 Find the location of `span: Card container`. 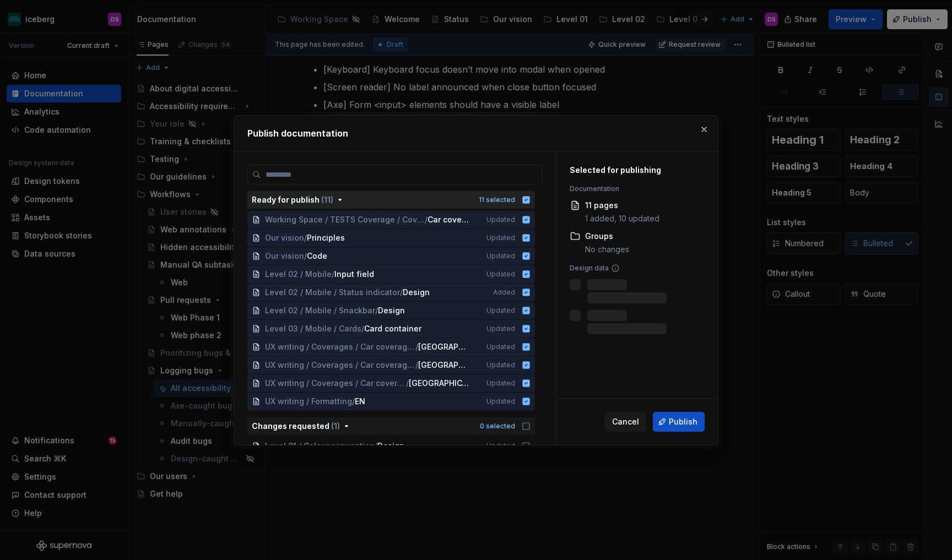

span: Card container is located at coordinates (393, 329).